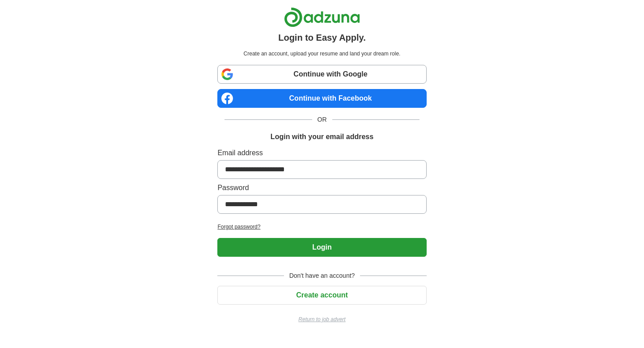 The height and width of the screenshot is (348, 644). Describe the element at coordinates (321, 53) in the screenshot. I see `p: Create an account, upload your resume and land your dream role.` at that location.